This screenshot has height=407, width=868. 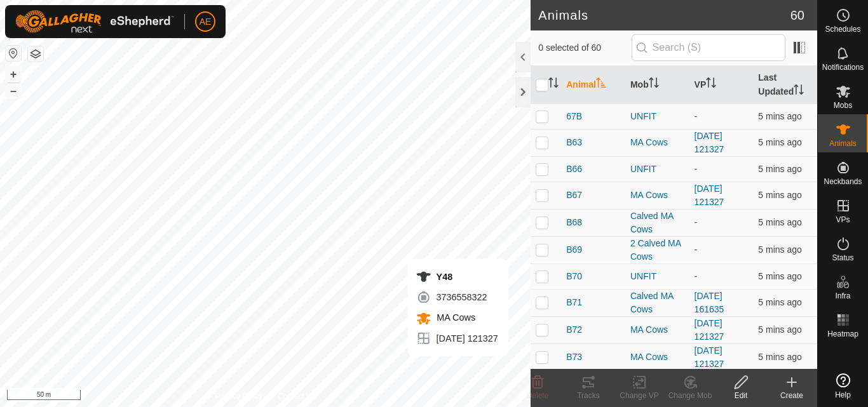 What do you see at coordinates (656, 250) in the screenshot?
I see `div: 2 Calved MA Cows` at bounding box center [656, 250].